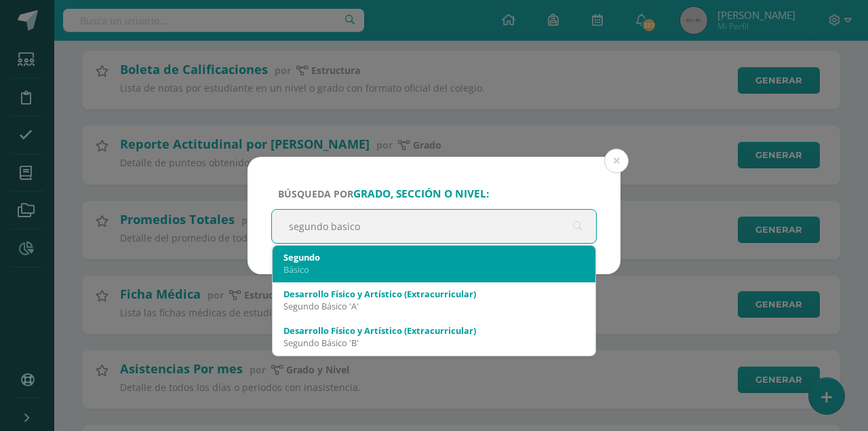  What do you see at coordinates (434, 342) in the screenshot?
I see `div: Segundo Básico 'B'` at bounding box center [434, 342].